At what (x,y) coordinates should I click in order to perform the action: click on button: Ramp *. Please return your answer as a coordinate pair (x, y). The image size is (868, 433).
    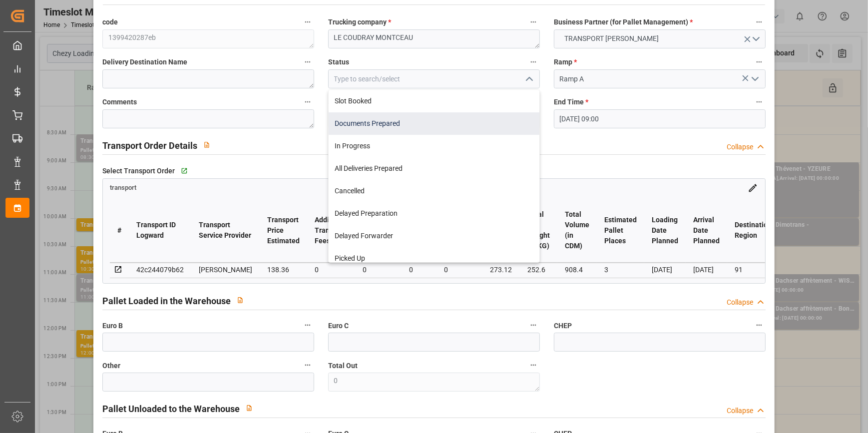
    Looking at the image, I should click on (759, 62).